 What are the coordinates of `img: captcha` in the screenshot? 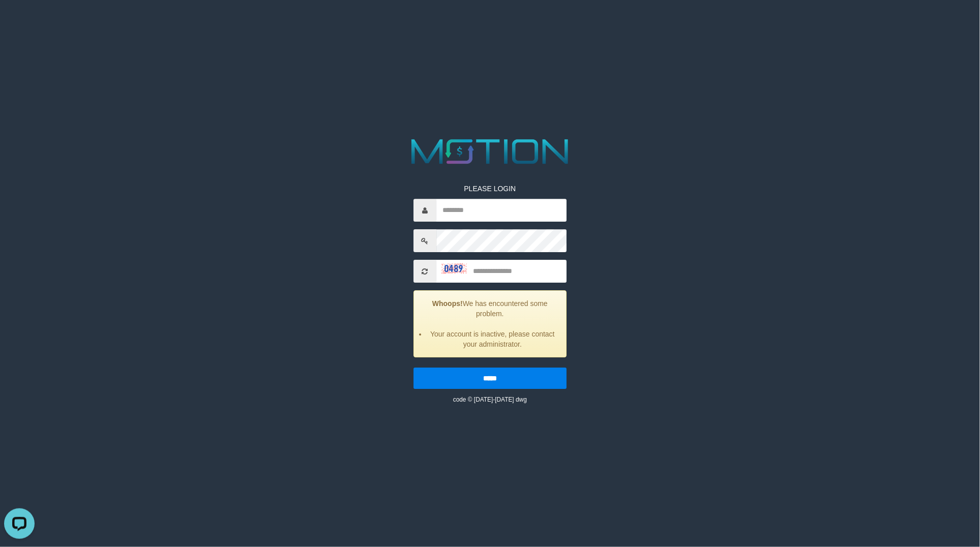 It's located at (454, 268).